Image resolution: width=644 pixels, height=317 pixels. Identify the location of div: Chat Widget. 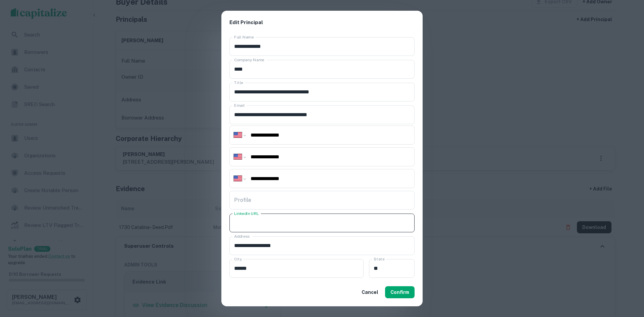
(627, 280).